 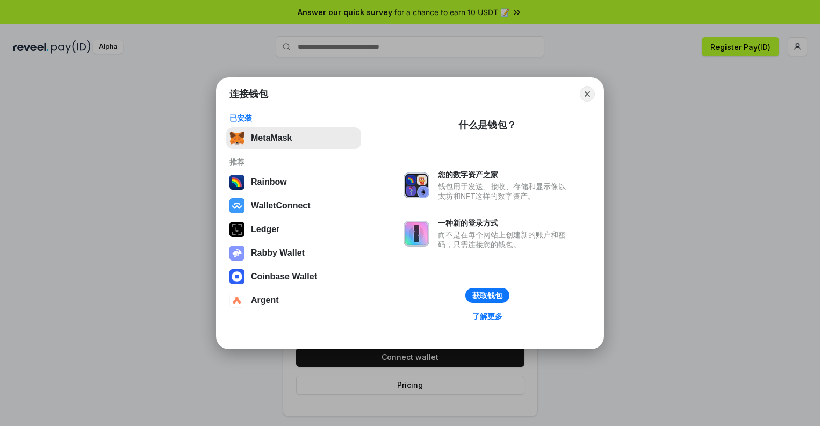 What do you see at coordinates (487, 295) in the screenshot?
I see `button: 获取钱包` at bounding box center [487, 295].